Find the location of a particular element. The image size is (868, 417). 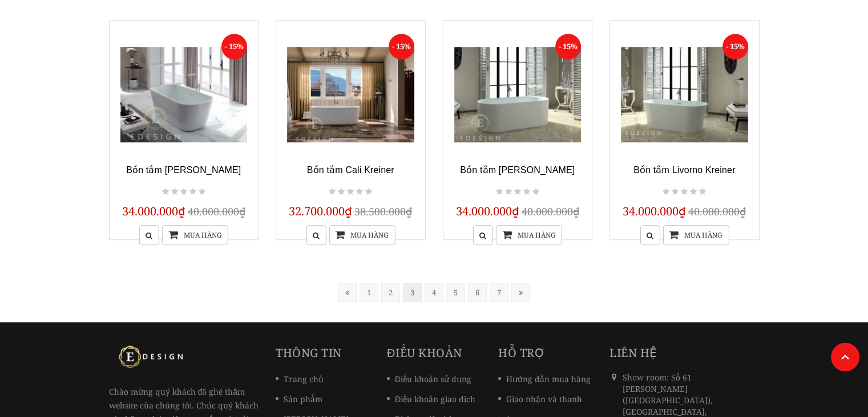

a: Bồn tắm Cali Kreiner is located at coordinates (350, 170).